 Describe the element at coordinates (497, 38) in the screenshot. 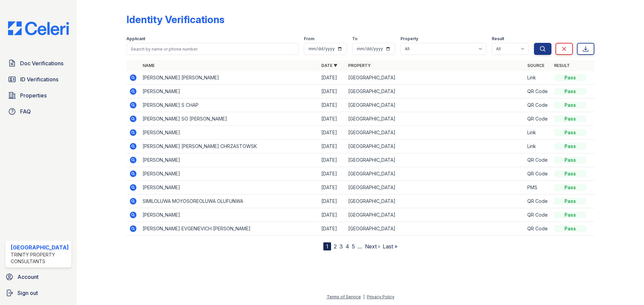

I see `label: Result` at that location.